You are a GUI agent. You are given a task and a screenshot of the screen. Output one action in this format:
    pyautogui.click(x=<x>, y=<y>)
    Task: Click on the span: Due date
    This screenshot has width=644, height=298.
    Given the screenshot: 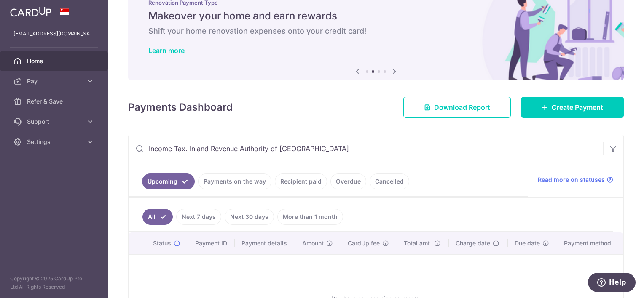 What is the action you would take?
    pyautogui.click(x=528, y=244)
    